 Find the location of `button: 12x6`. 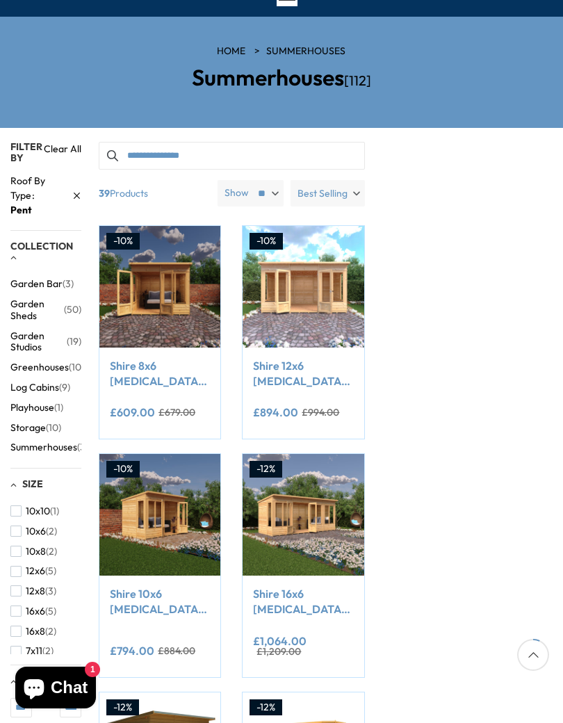

button: 12x6 is located at coordinates (33, 570).